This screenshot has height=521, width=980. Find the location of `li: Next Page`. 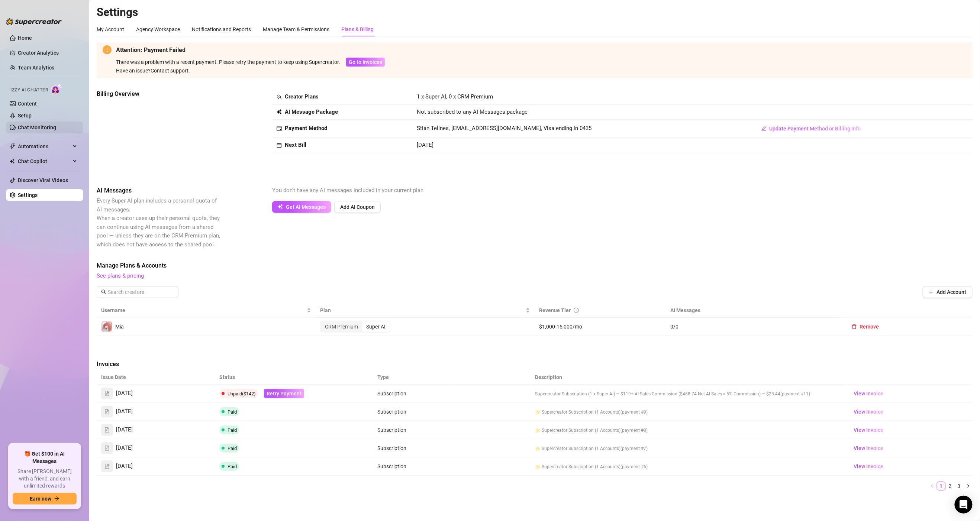

li: Next Page is located at coordinates (968, 486).